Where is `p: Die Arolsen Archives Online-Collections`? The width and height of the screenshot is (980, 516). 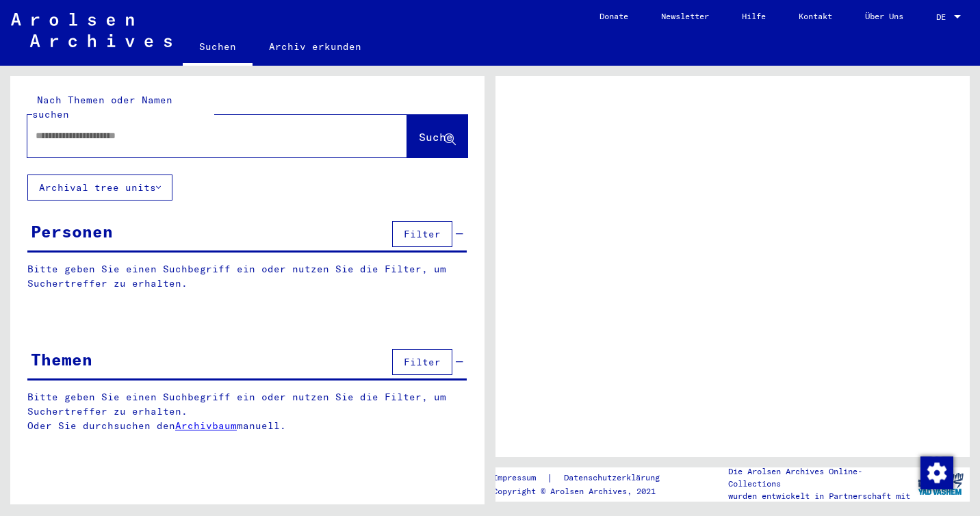
p: Die Arolsen Archives Online-Collections is located at coordinates (820, 478).